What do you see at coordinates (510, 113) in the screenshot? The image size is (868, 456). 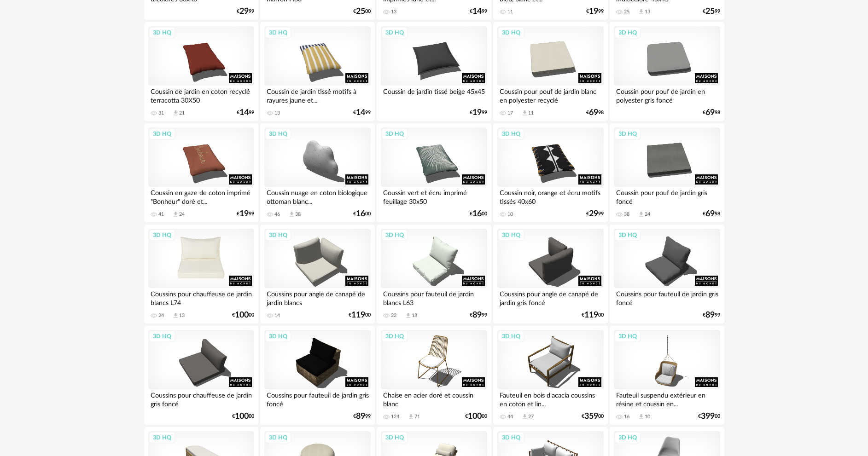 I see `div: 17` at bounding box center [510, 113].